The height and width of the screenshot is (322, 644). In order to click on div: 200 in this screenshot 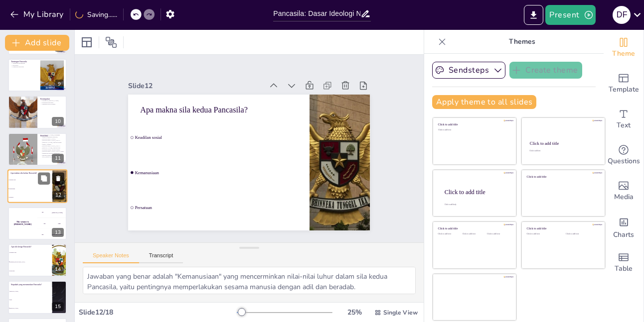, I will do `click(52, 224)`.